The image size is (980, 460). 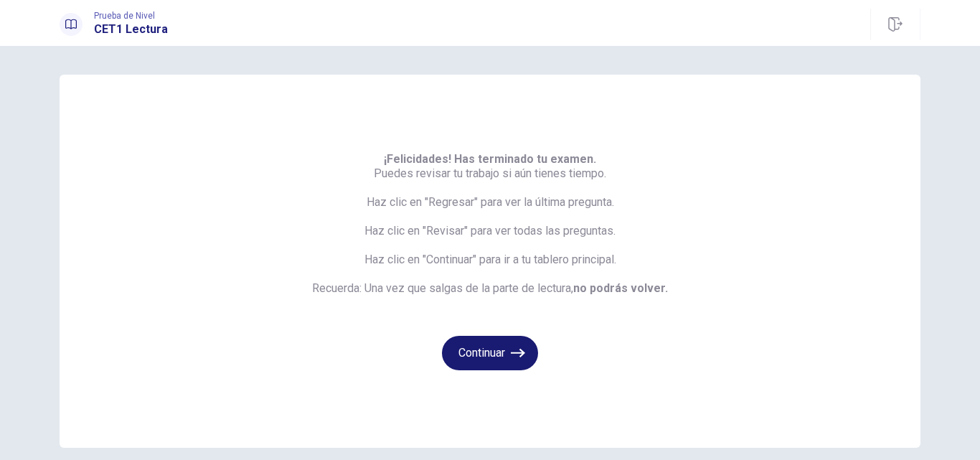 I want to click on b: ¡Felicidades! Has terminado tu examen., so click(x=490, y=159).